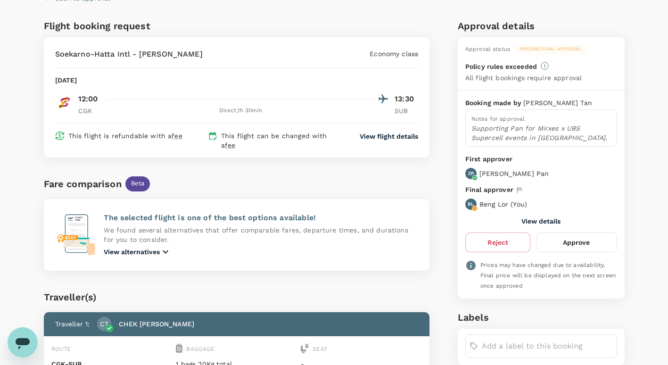 The height and width of the screenshot is (365, 668). What do you see at coordinates (494, 103) in the screenshot?
I see `p: Booking made by` at bounding box center [494, 103].